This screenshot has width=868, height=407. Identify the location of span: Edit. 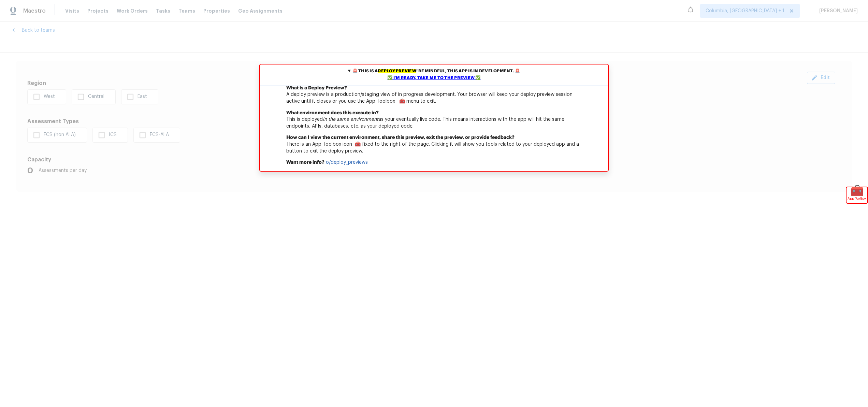
(821, 78).